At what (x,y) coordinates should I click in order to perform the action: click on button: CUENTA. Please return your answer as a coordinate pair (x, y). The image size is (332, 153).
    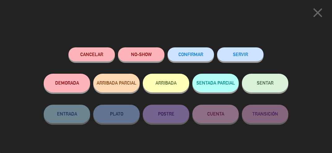
    Looking at the image, I should click on (216, 114).